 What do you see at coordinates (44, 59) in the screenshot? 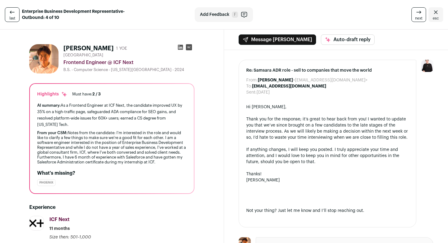
I see `img: 3eaecc2e68722d608a032e233149dbeba8044d4b6a56b9c36cd80fa20939942d.jpg` at bounding box center [44, 59].